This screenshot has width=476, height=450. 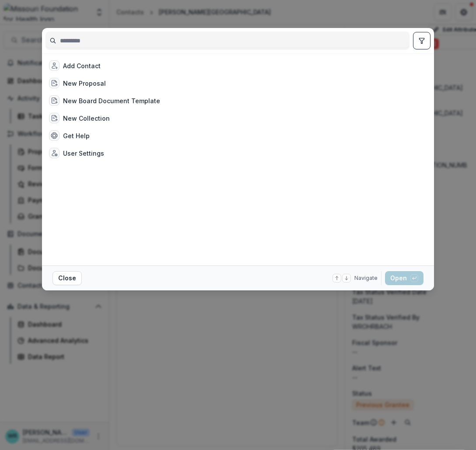 What do you see at coordinates (366, 278) in the screenshot?
I see `span: Navigate` at bounding box center [366, 278].